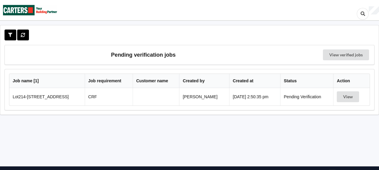  What do you see at coordinates (374, 11) in the screenshot?
I see `div: User Profile` at bounding box center [374, 11].